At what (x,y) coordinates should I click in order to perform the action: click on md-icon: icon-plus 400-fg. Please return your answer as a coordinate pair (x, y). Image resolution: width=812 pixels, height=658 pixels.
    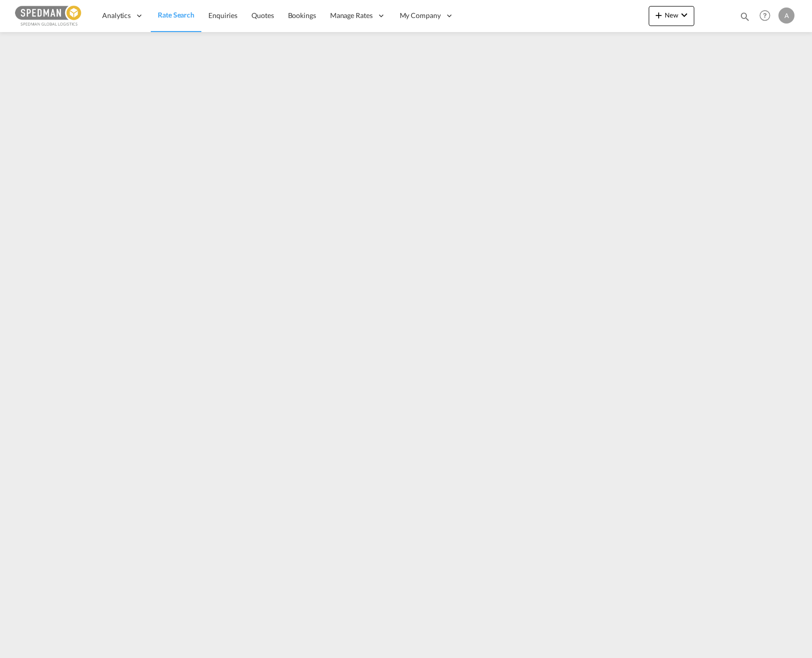
    Looking at the image, I should click on (659, 15).